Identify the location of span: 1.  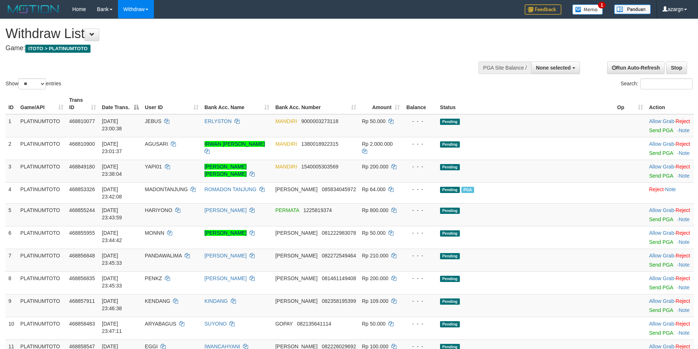
(602, 5).